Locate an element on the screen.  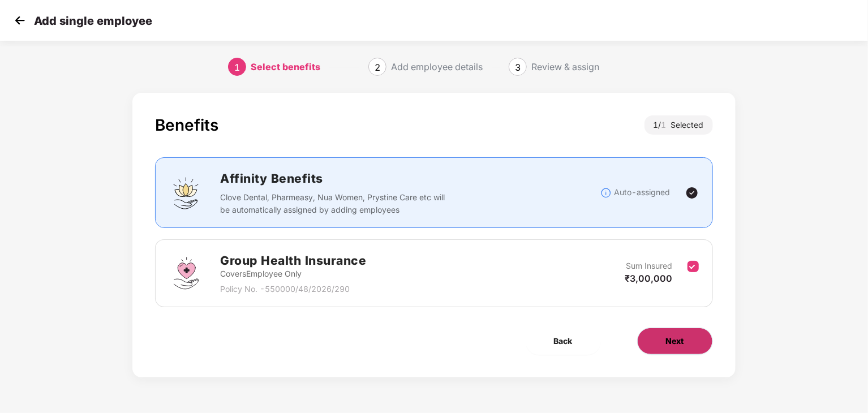
p: Add single employee is located at coordinates (93, 21).